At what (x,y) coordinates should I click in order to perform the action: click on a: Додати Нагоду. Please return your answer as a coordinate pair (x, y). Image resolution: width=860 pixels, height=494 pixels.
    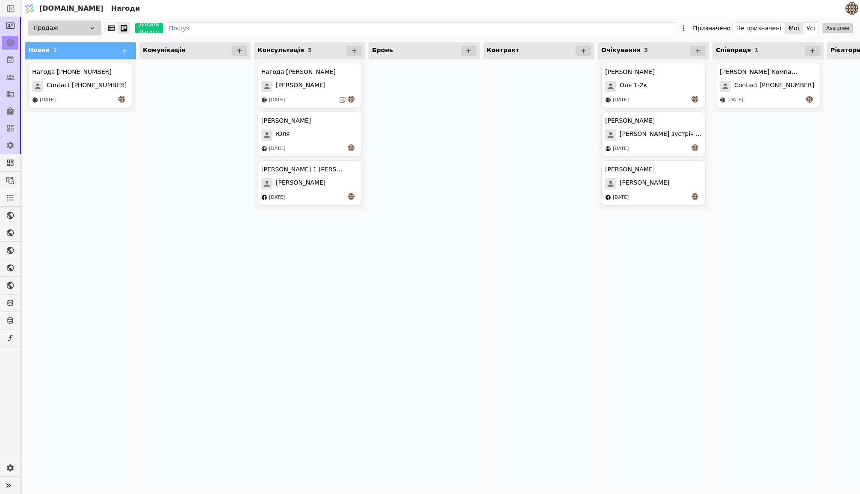
    Looking at the image, I should click on (147, 28).